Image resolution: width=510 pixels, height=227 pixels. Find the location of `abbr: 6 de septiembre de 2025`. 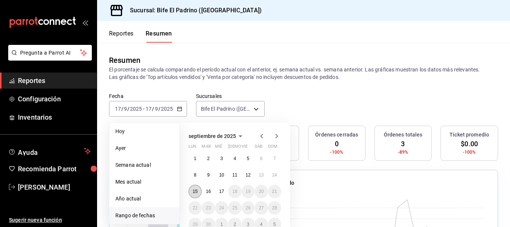

abbr: 6 de septiembre de 2025 is located at coordinates (261, 158).